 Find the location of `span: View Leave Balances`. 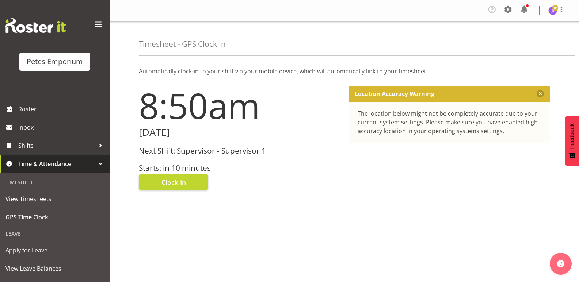

span: View Leave Balances is located at coordinates (55, 269).